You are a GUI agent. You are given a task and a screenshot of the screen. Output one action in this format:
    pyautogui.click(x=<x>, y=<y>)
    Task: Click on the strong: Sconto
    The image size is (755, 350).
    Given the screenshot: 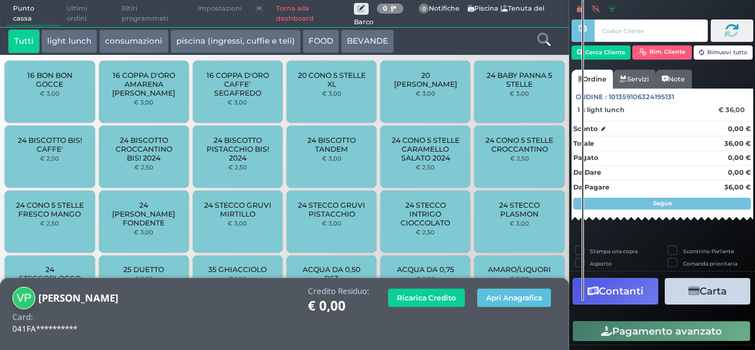 What is the action you would take?
    pyautogui.click(x=585, y=129)
    